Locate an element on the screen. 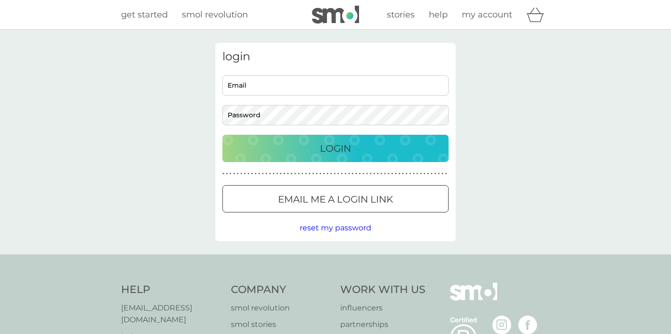 The height and width of the screenshot is (334, 671). a: smol stories is located at coordinates (281, 325).